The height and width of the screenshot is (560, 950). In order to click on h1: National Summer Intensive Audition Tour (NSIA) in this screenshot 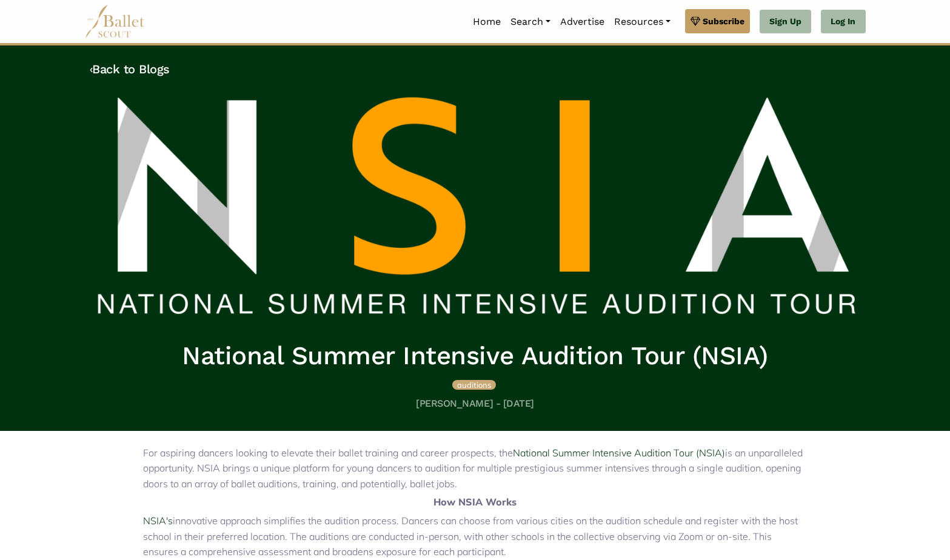, I will do `click(475, 356)`.